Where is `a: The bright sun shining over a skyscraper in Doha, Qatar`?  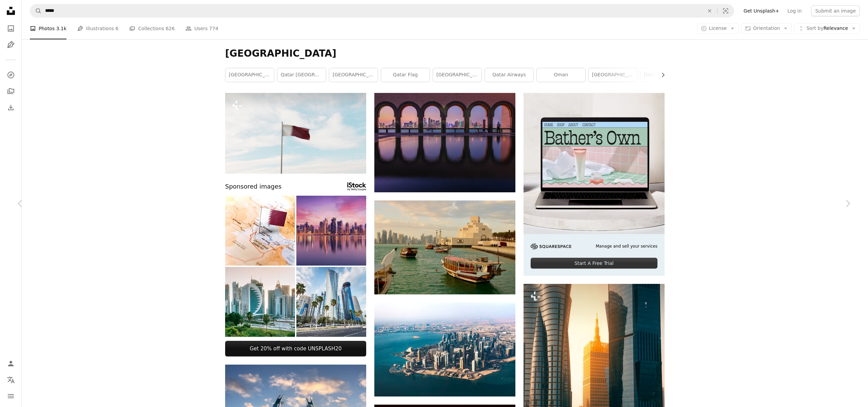
a: The bright sun shining over a skyscraper in Doha, Qatar is located at coordinates (594, 390).